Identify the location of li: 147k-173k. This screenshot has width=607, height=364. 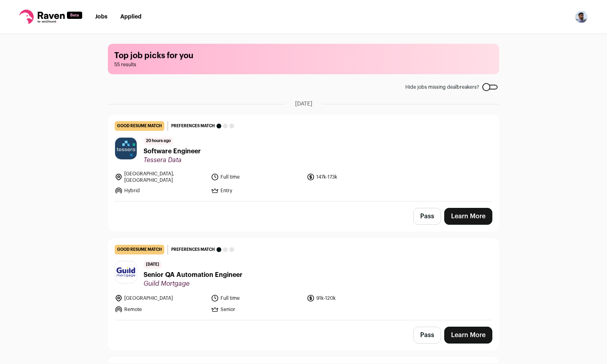
(353, 177).